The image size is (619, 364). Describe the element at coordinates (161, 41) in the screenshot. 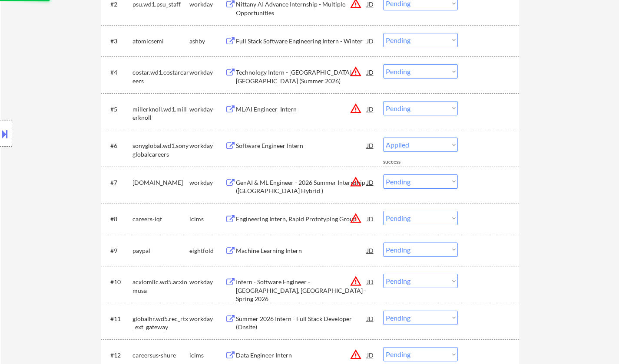

I see `div: atomicsemi` at that location.